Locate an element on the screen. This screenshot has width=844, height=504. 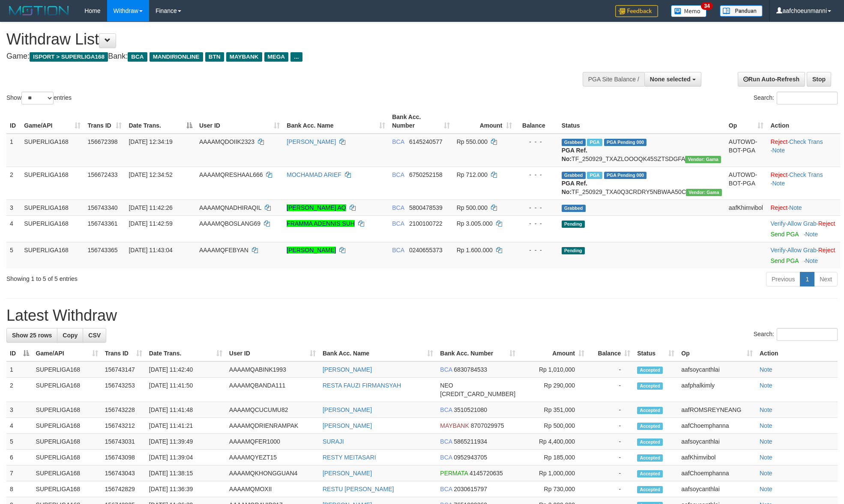
span: Grabbed is located at coordinates (573, 142).